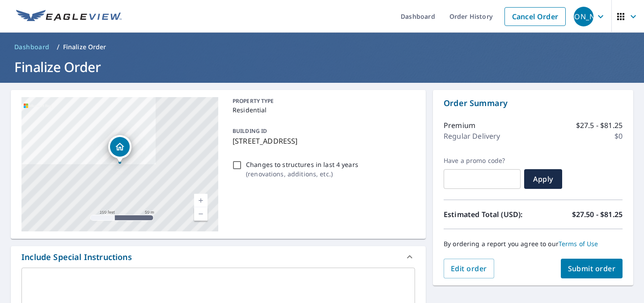 The height and width of the screenshot is (303, 644). What do you see at coordinates (302, 164) in the screenshot?
I see `p: Changes to structures in last 4 years` at bounding box center [302, 164].